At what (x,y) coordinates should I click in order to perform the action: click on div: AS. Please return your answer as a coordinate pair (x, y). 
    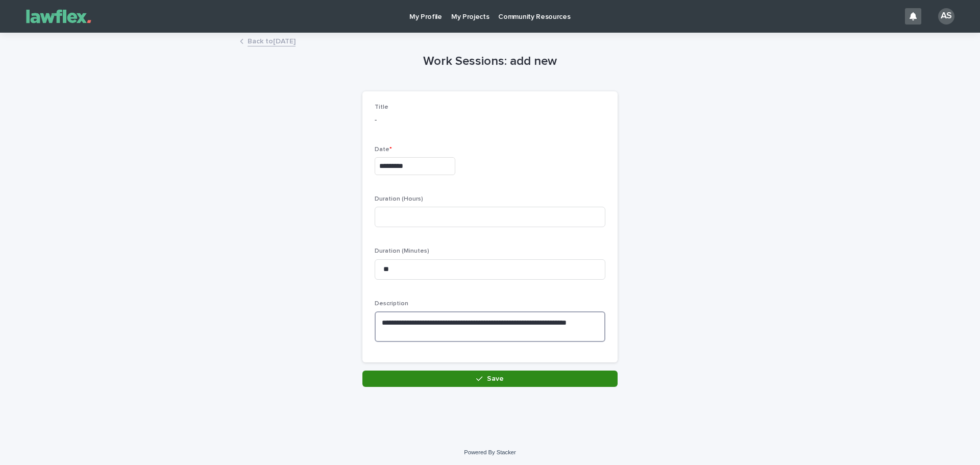
    Looking at the image, I should click on (947, 16).